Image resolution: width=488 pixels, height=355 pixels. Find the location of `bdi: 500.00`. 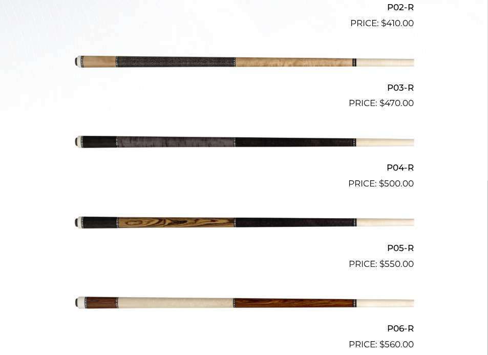

bdi: 500.00 is located at coordinates (397, 183).